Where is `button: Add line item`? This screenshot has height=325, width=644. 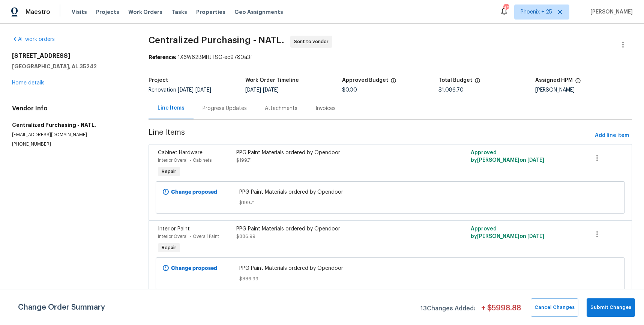 button: Add line item is located at coordinates (612, 135).